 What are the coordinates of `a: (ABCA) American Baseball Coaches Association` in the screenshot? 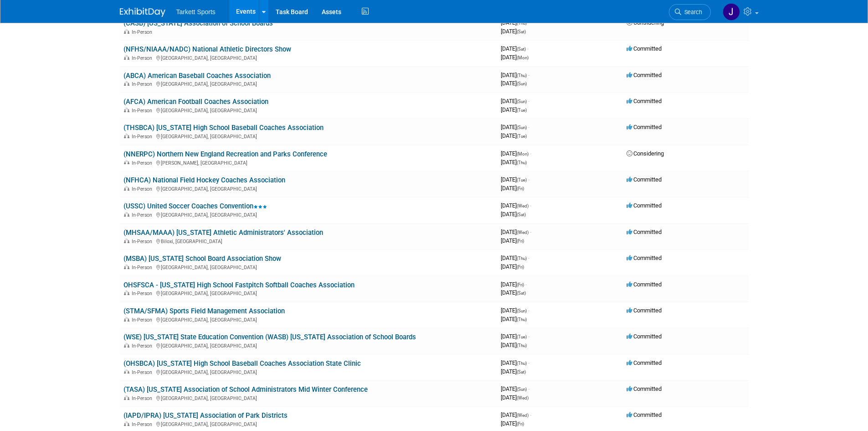 It's located at (197, 76).